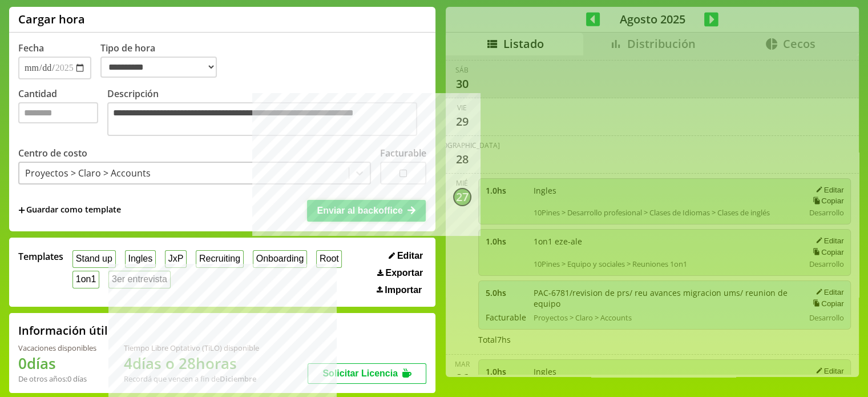 Image resolution: width=868 pixels, height=397 pixels. What do you see at coordinates (401, 274) in the screenshot?
I see `button: Exportar` at bounding box center [401, 274].